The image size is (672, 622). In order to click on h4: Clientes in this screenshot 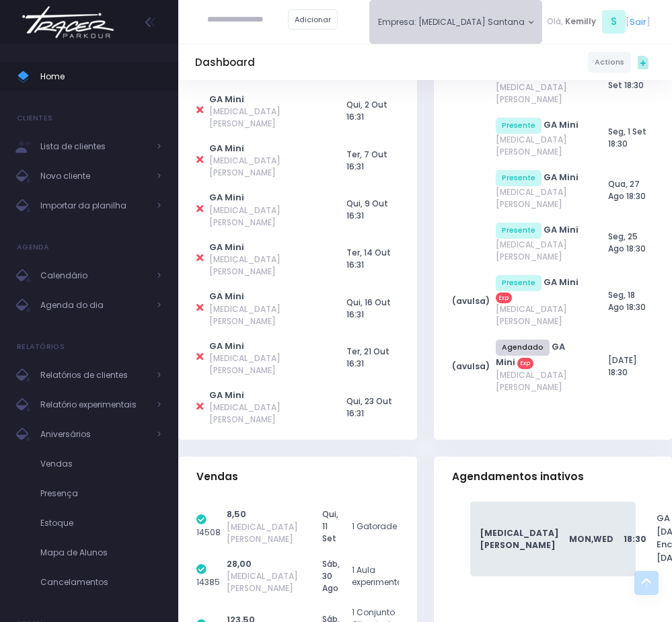, I will do `click(35, 118)`.